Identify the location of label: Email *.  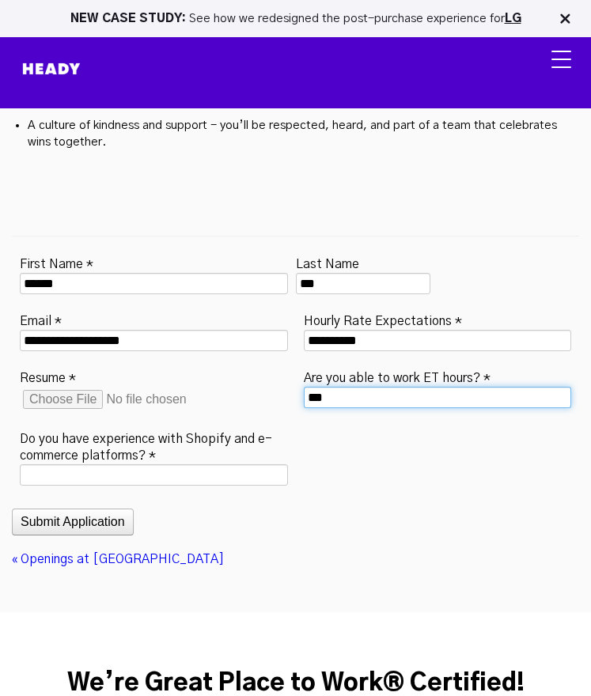
(40, 319).